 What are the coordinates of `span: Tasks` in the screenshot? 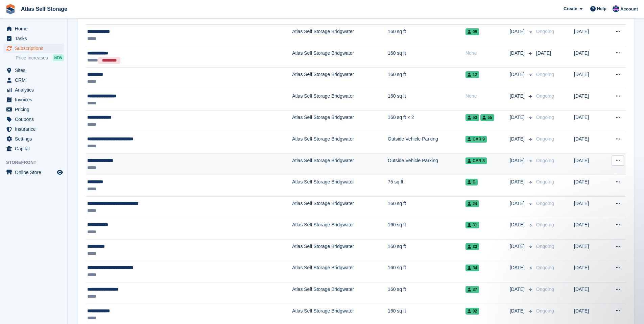 It's located at (35, 39).